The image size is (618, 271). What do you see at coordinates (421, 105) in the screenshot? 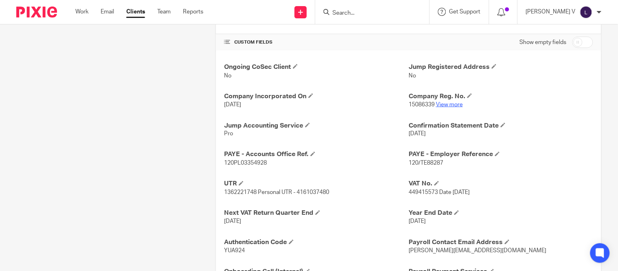
I see `span: 15086339` at bounding box center [421, 105].